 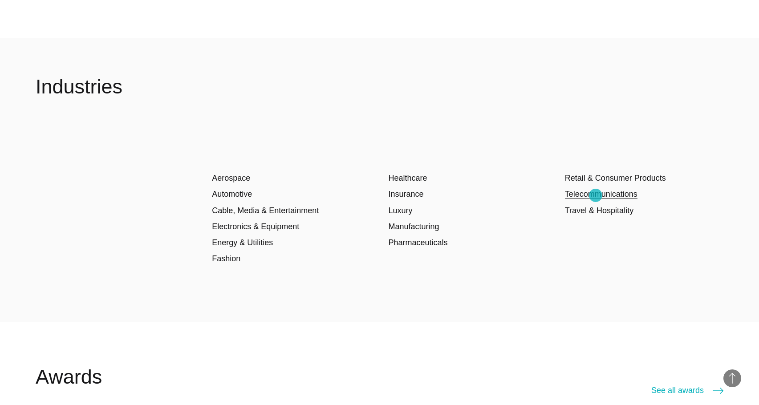 I want to click on h2: Industries, so click(x=79, y=87).